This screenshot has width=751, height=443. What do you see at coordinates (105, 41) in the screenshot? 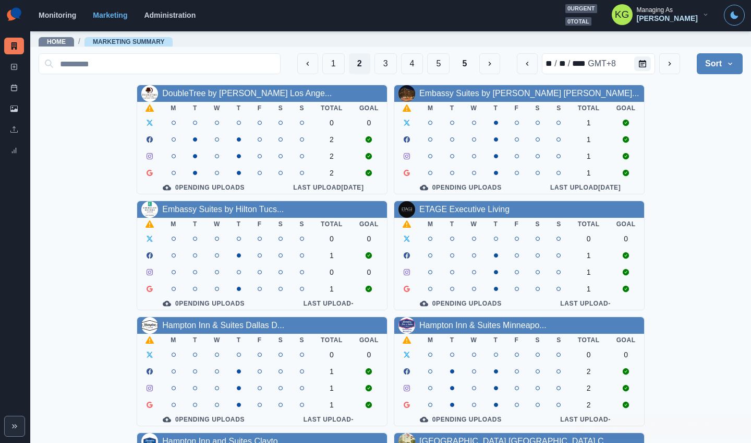
I see `nav: breadcrumb` at bounding box center [105, 41].